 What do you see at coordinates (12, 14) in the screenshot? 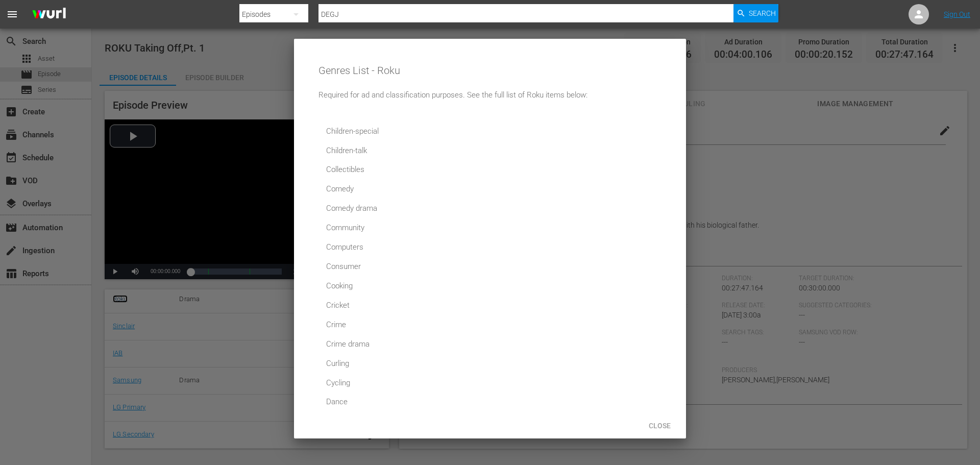
I see `span: menu` at bounding box center [12, 14].